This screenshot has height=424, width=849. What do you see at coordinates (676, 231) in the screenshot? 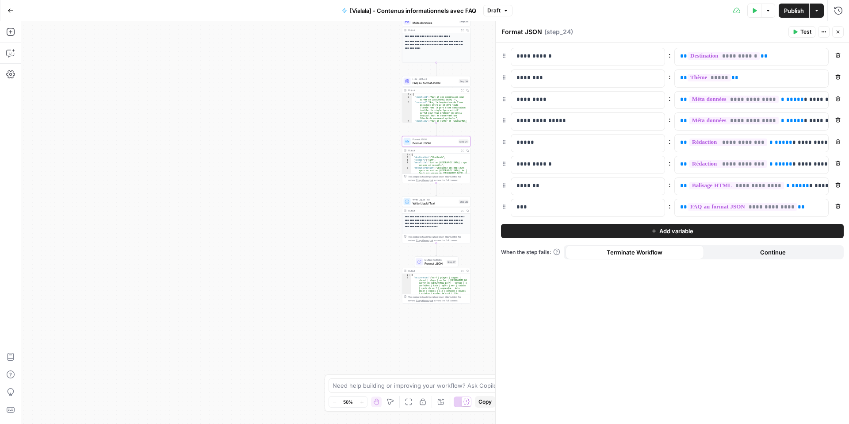
I see `span: Add variable` at bounding box center [676, 231].